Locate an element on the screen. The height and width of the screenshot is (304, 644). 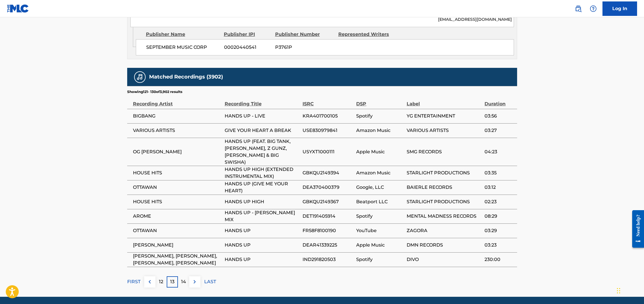
span: KRA401700105 is located at coordinates (328, 116).